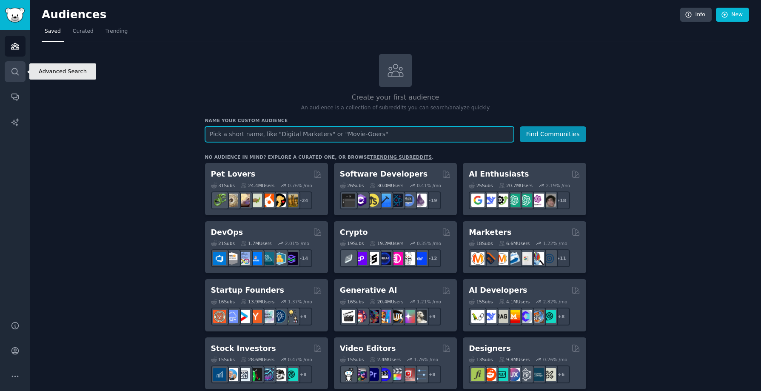  What do you see at coordinates (516, 186) in the screenshot?
I see `div: 20.7M Users` at bounding box center [516, 186].